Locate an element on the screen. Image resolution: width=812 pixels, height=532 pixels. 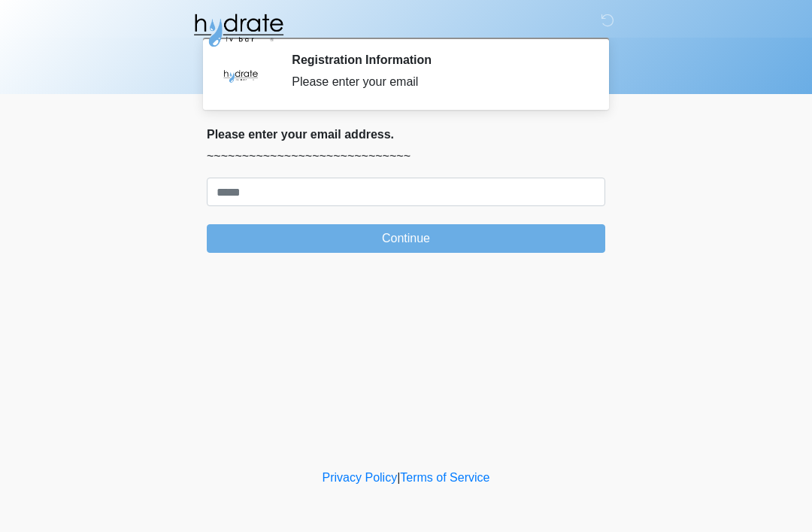
img: Hydrate IV Bar - Fort Collins Logo is located at coordinates (238, 30).